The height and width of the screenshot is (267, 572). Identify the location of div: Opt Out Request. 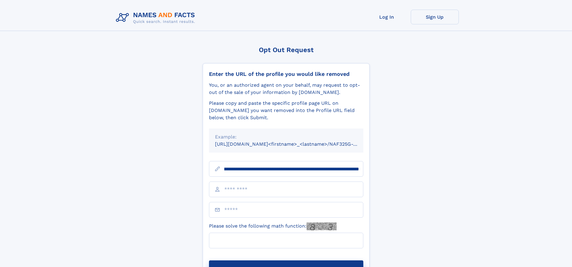
(286, 50).